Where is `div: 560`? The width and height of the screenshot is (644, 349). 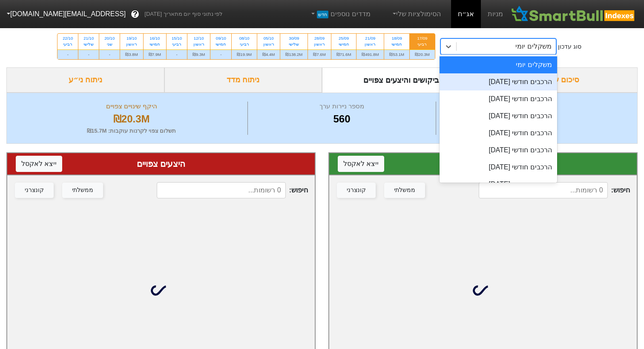 div: 560 is located at coordinates (342, 119).